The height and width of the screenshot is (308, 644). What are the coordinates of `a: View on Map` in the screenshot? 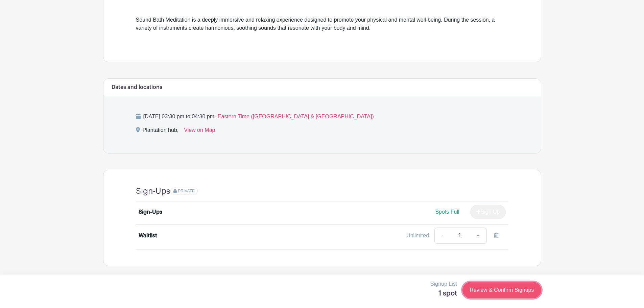 It's located at (199, 131).